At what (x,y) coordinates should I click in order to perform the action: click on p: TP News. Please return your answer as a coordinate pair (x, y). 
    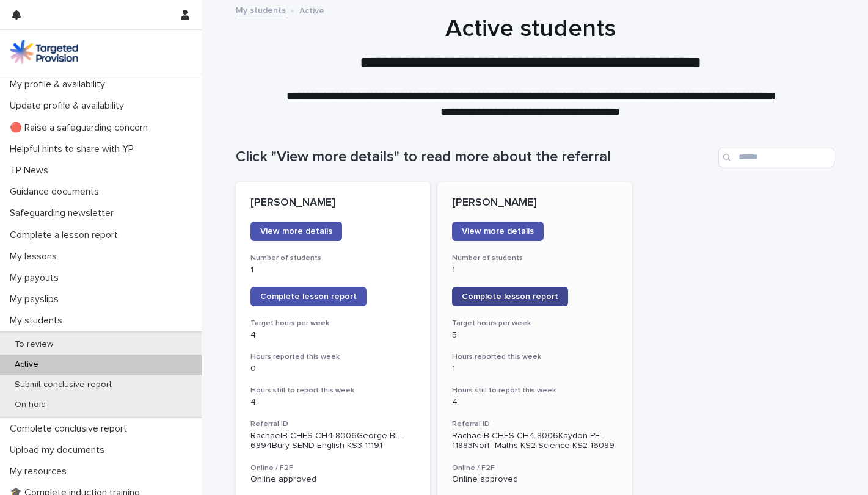
    Looking at the image, I should click on (31, 170).